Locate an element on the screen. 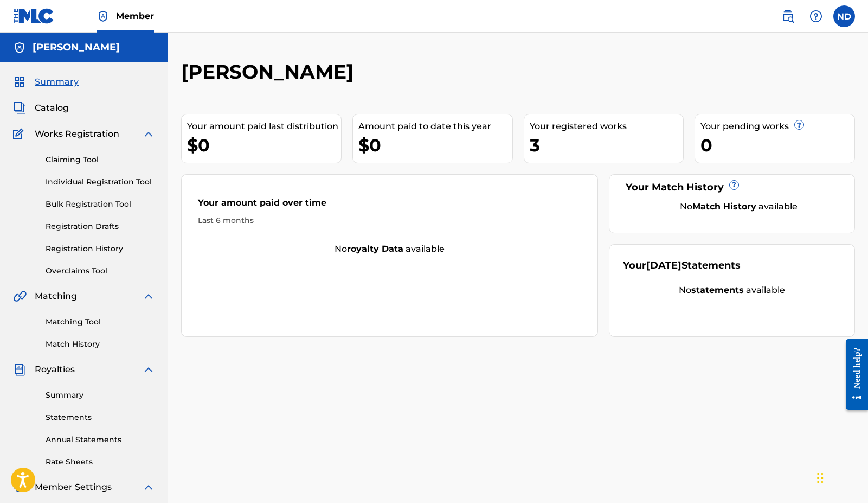 The height and width of the screenshot is (503, 868). img: help is located at coordinates (817, 16).